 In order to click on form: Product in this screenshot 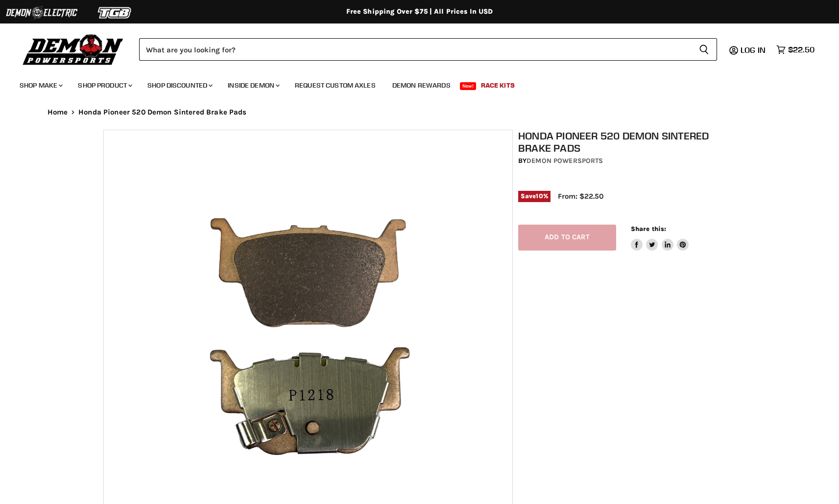, I will do `click(428, 49)`.